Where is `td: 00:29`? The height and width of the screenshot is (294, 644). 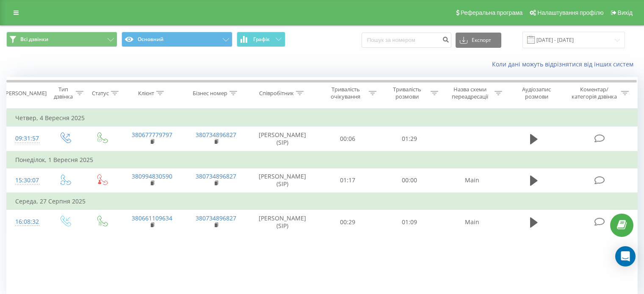
td: 00:29 is located at coordinates (347, 222).